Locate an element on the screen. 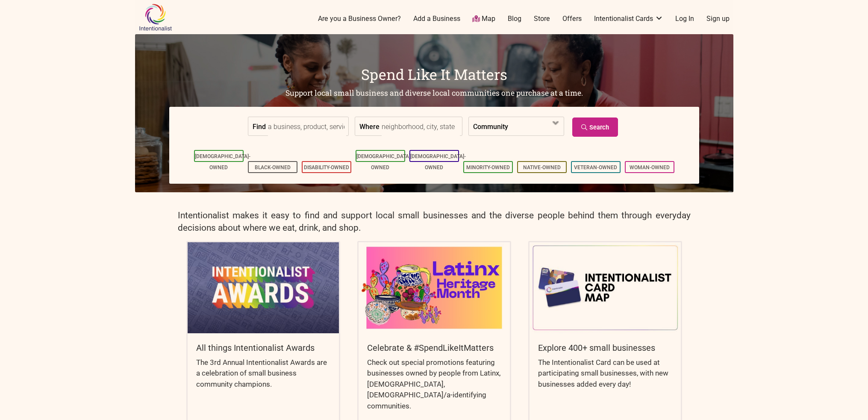  img: Latinx / Hispanic Heritage Month is located at coordinates (434, 288).